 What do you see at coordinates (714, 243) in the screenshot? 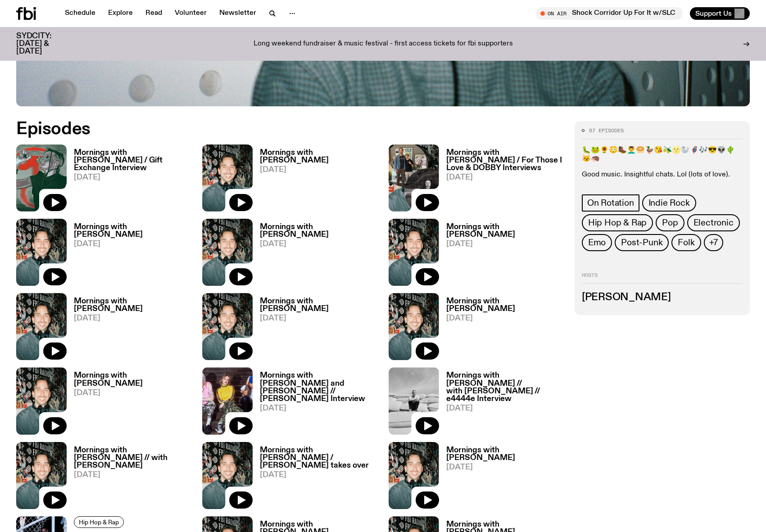
I see `span: +7` at bounding box center [714, 243].